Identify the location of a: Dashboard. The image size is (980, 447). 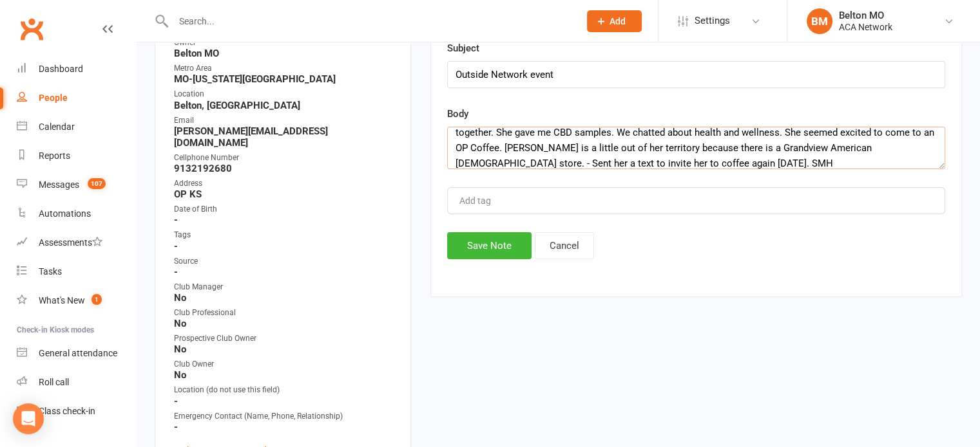
(76, 69).